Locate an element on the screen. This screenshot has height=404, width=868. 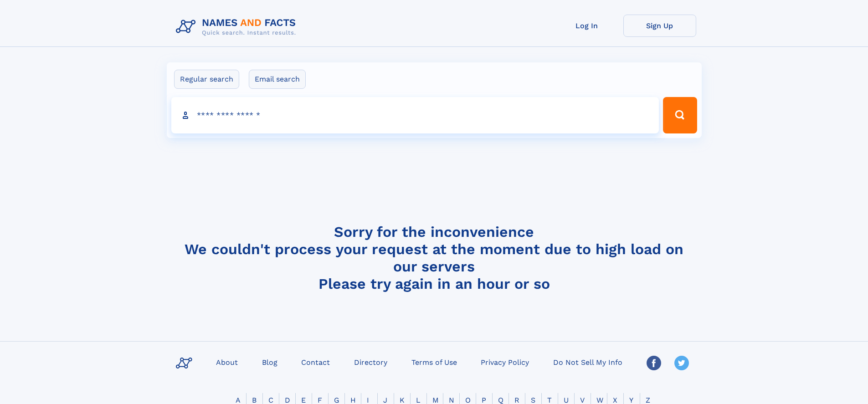
a: Sign Up is located at coordinates (660, 26).